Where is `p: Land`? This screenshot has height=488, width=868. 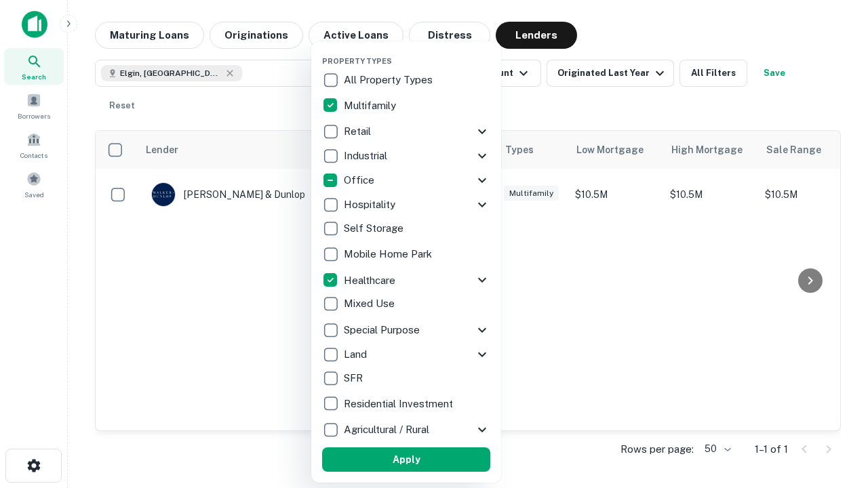 p: Land is located at coordinates (357, 354).